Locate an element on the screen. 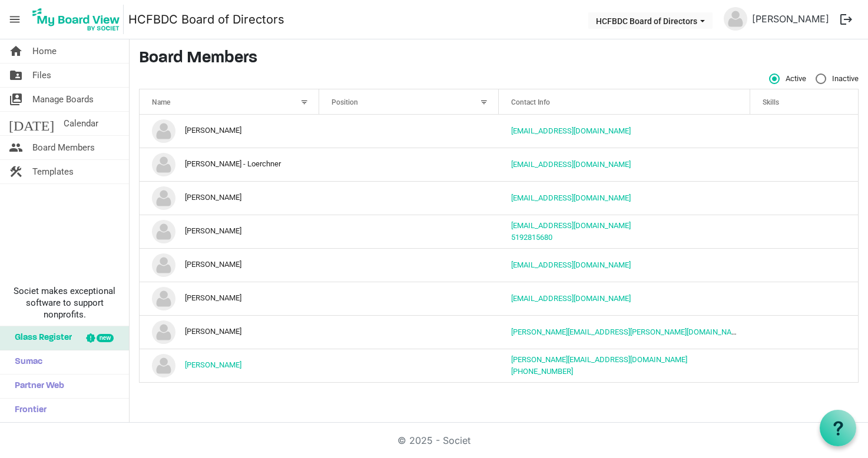 The width and height of the screenshot is (868, 458). span: Name is located at coordinates (161, 103).